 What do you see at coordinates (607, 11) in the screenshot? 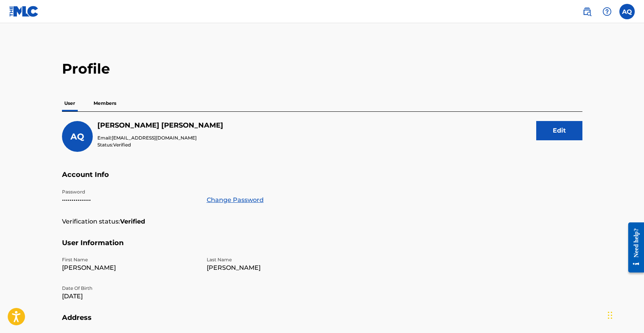
I see `img: help` at bounding box center [607, 11].